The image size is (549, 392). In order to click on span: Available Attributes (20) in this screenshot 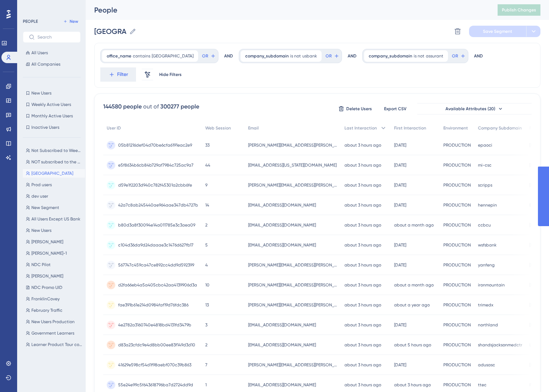, I will do `click(470, 109)`.